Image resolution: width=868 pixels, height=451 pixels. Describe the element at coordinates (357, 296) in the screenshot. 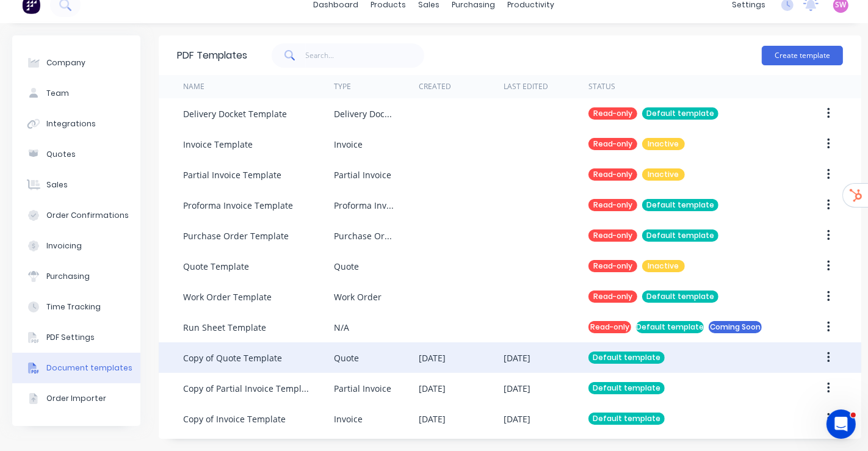

I see `div: Work Order` at that location.